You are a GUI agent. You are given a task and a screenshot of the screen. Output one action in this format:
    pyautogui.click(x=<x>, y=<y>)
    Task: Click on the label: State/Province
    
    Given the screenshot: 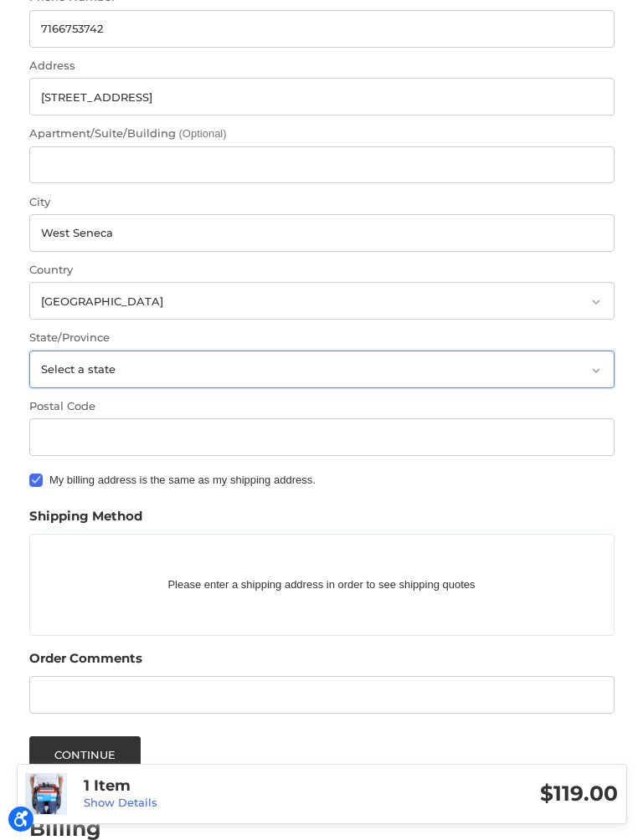 What is the action you would take?
    pyautogui.click(x=322, y=338)
    